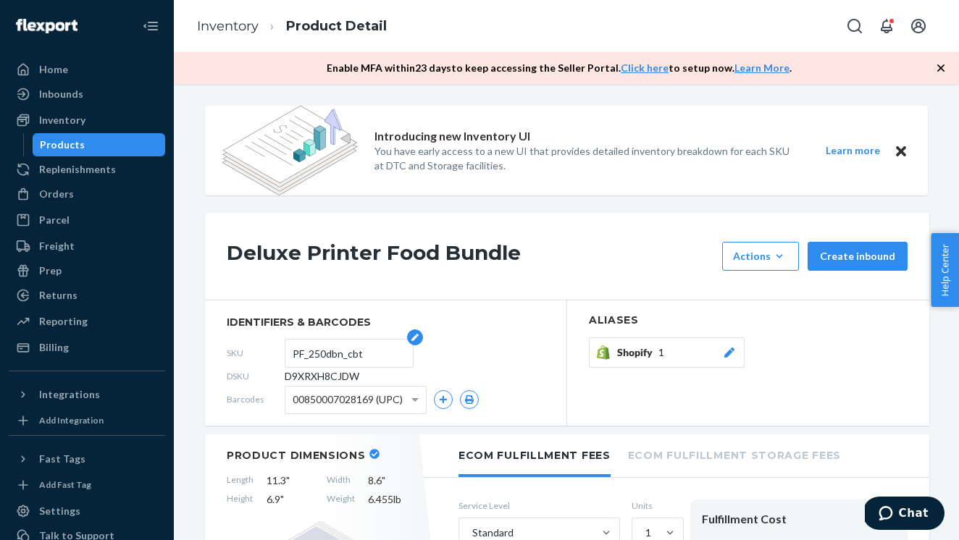 This screenshot has height=540, width=959. Describe the element at coordinates (734, 454) in the screenshot. I see `li: Ecom Fulfillment Storage Fees` at that location.